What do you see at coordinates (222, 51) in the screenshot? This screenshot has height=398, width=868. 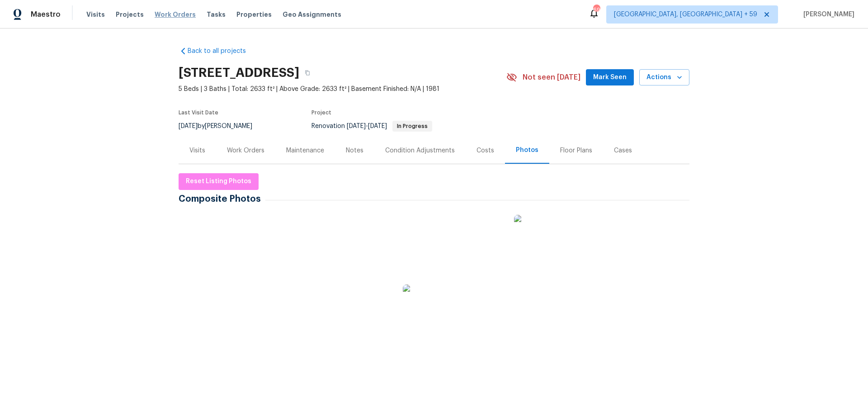 I see `a: Back to all projects` at bounding box center [222, 51].